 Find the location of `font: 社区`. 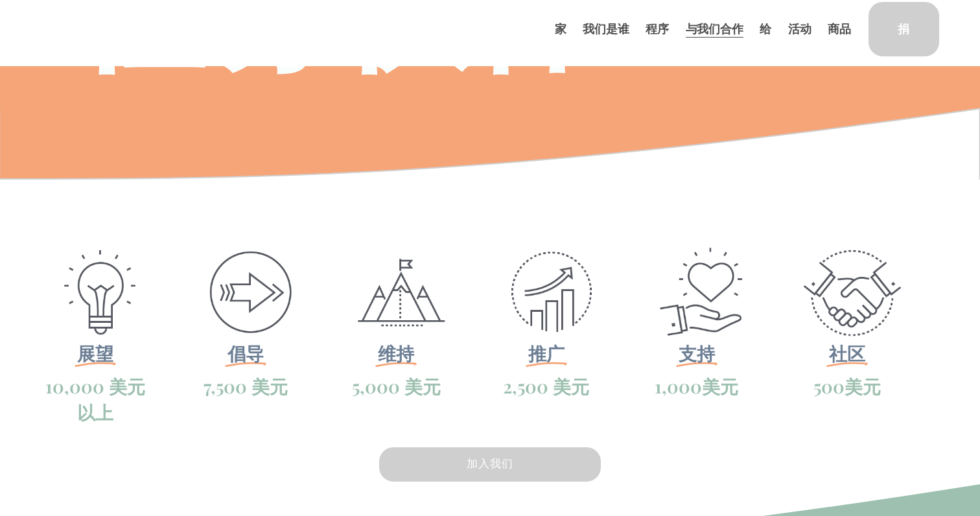

font: 社区 is located at coordinates (847, 352).